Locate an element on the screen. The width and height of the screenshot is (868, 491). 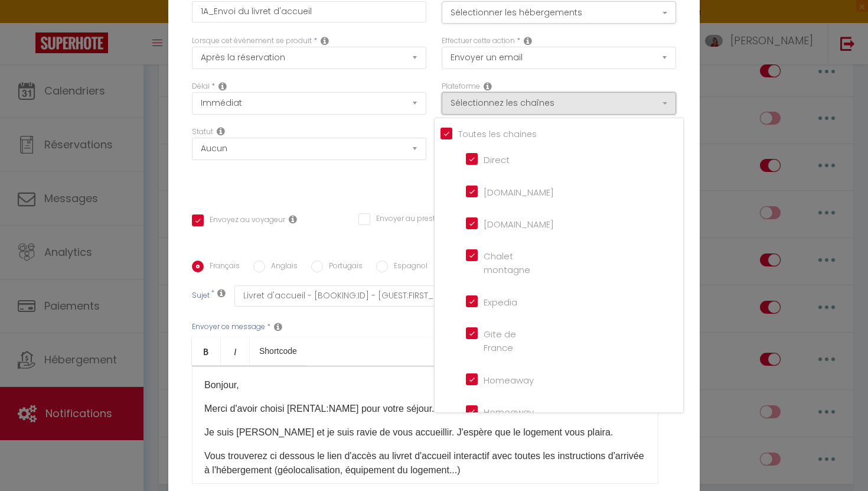
i: Envoyer au voyageur is located at coordinates (293, 220).